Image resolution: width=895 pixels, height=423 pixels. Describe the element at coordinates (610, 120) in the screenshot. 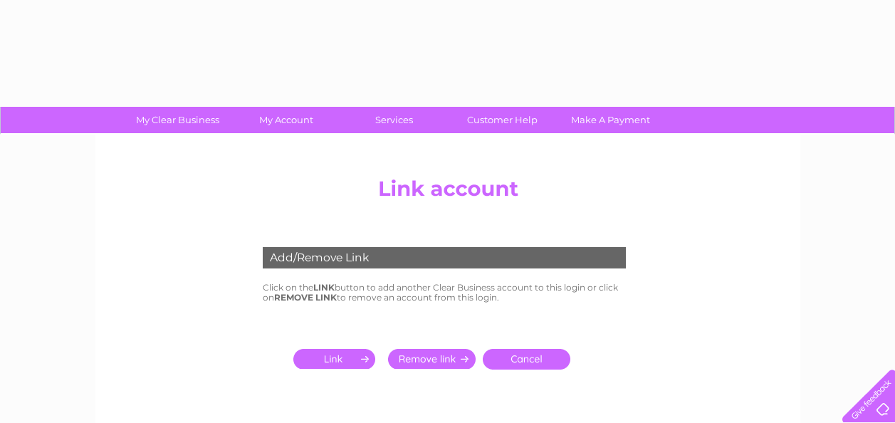

I see `a: Make A Payment` at that location.